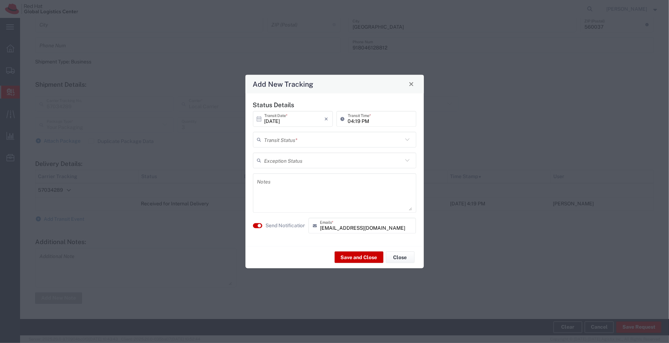 Image resolution: width=669 pixels, height=343 pixels. What do you see at coordinates (335, 104) in the screenshot?
I see `h5: Status Details` at bounding box center [335, 104].